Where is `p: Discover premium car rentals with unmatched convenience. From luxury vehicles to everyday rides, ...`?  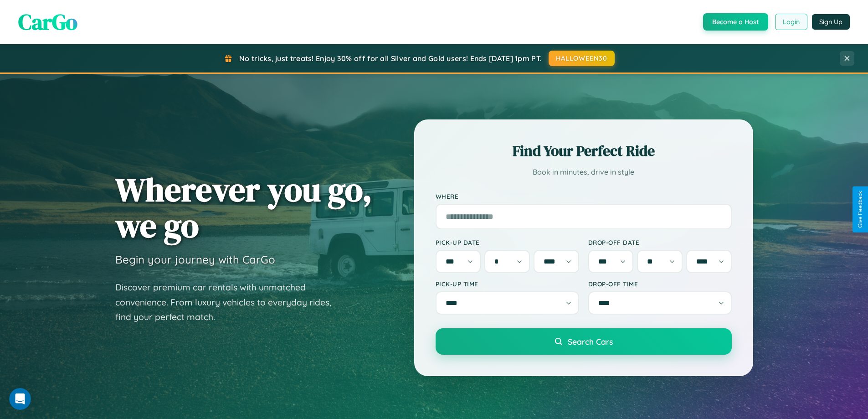 p: Discover premium car rentals with unmatched convenience. From luxury vehicles to everyday rides, ... is located at coordinates (229, 302).